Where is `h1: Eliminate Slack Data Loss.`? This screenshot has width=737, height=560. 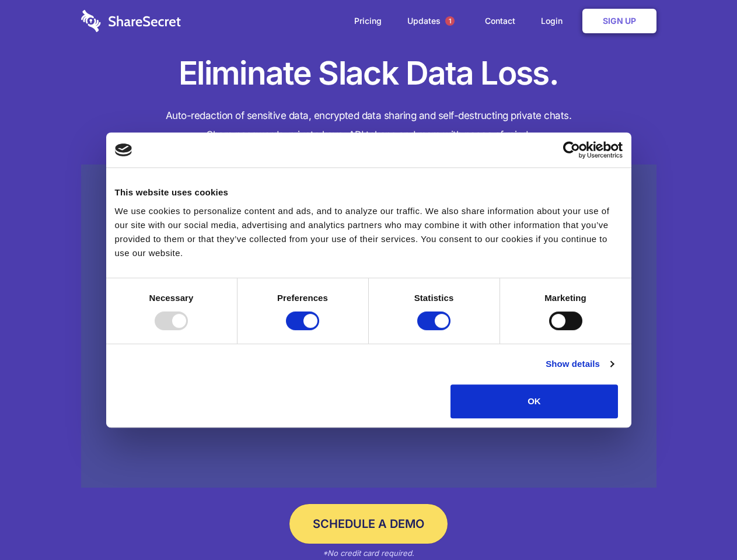
h1: Eliminate Slack Data Loss. is located at coordinates (368, 74).